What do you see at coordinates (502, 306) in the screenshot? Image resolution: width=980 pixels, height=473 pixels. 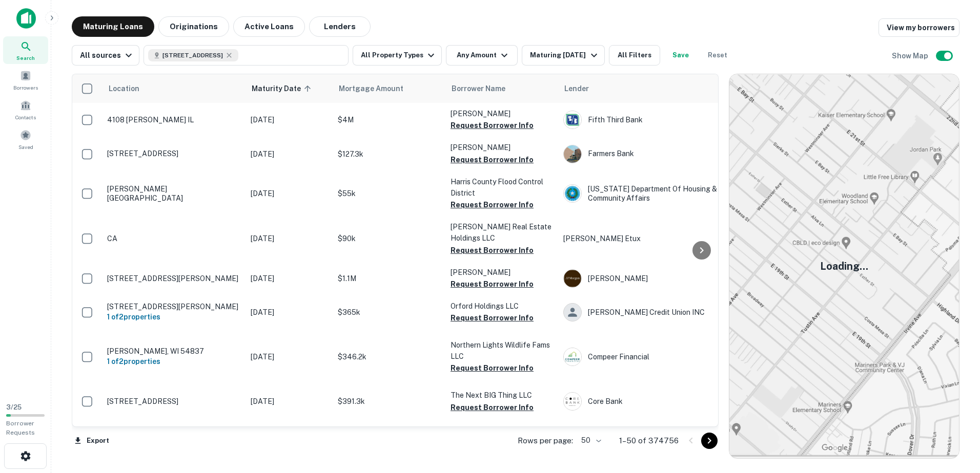 I see `p: Orford Holdings LLC` at bounding box center [502, 306].